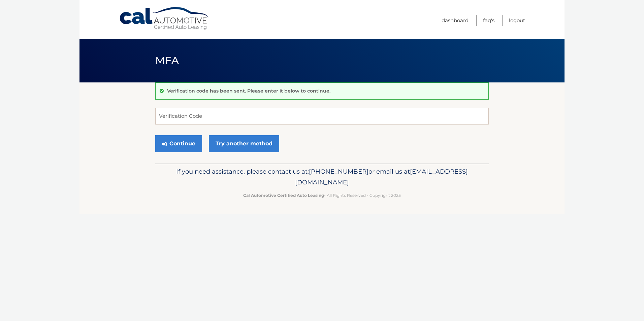 This screenshot has height=321, width=644. What do you see at coordinates (322, 177) in the screenshot?
I see `p: If you need assistance, please contact us at: or email us at` at bounding box center [322, 177].